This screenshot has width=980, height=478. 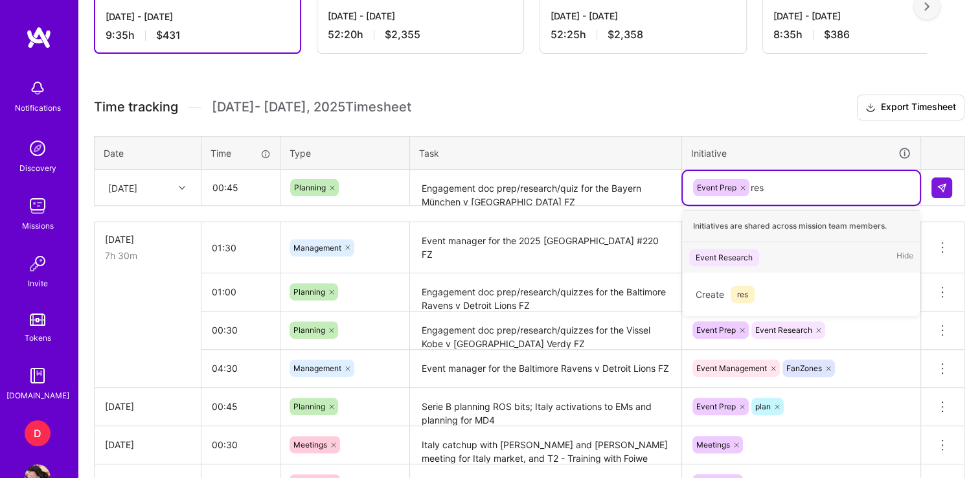 What do you see at coordinates (402, 35) in the screenshot?
I see `span: $2,355` at bounding box center [402, 35].